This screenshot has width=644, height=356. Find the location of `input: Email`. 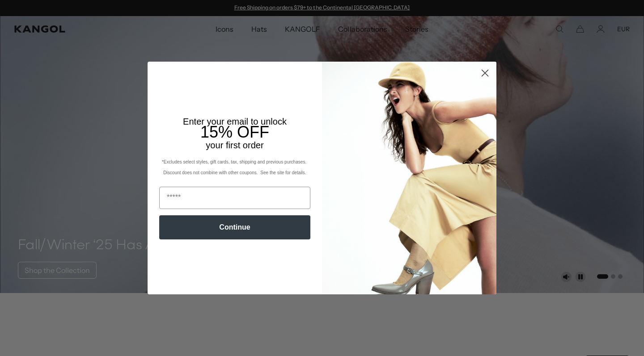

input: Email is located at coordinates (235, 198).